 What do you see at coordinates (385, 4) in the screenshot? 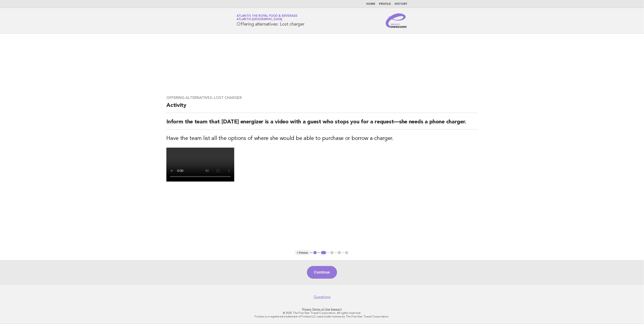
I see `a: Profile` at bounding box center [385, 4].